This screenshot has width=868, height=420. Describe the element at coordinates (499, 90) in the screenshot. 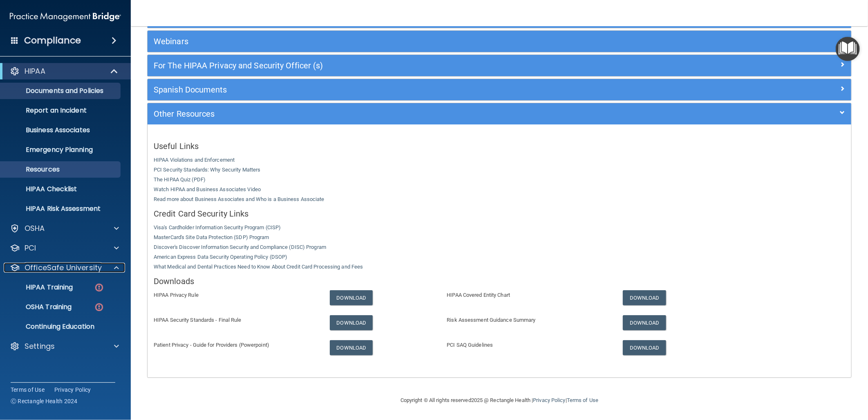

I see `a: Spanish Documents` at that location.